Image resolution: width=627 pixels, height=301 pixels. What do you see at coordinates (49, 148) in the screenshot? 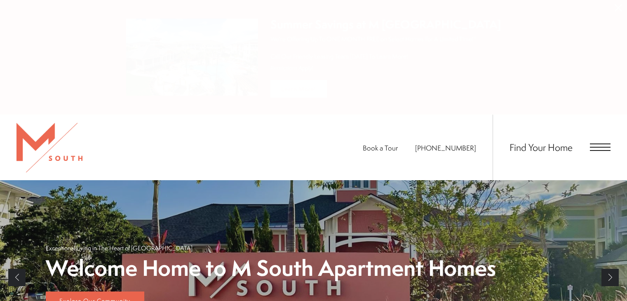
I see `img: MSouth` at bounding box center [49, 148].